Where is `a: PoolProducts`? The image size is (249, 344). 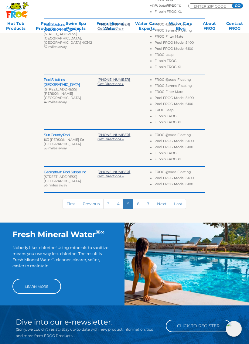 a: PoolProducts is located at coordinates (45, 27).